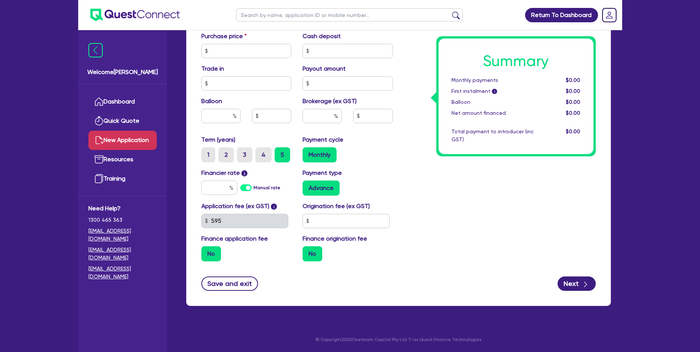 The width and height of the screenshot is (700, 352). I want to click on label: 2, so click(226, 155).